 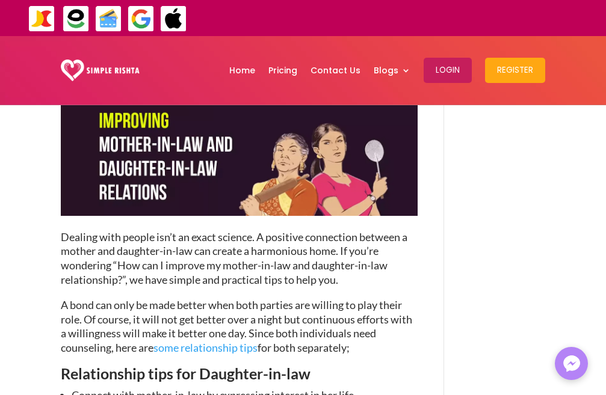 I want to click on a: Blogs, so click(x=392, y=70).